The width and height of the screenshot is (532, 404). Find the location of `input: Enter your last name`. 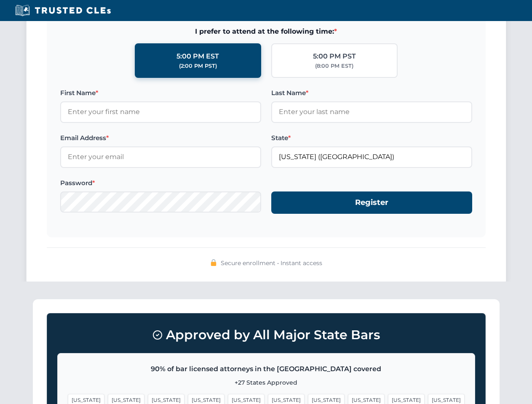

input: Enter your last name is located at coordinates (371, 112).